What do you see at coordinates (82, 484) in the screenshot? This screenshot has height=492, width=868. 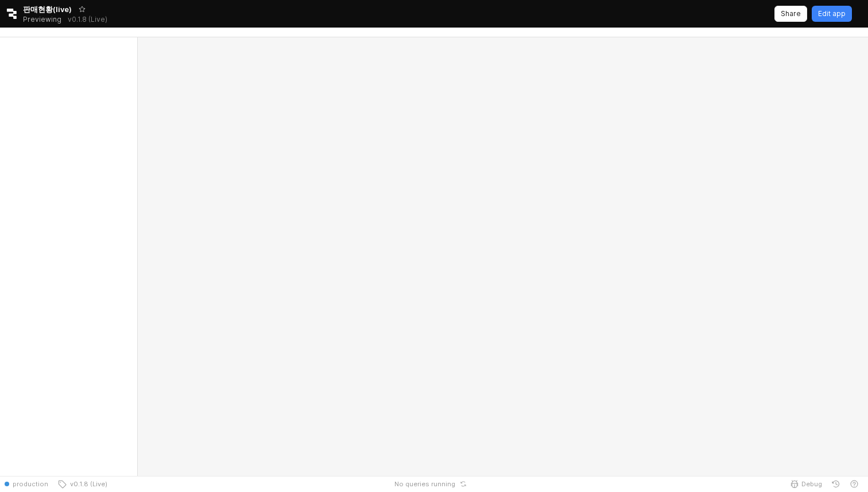 I see `button: v0.1.8 (Live)` at bounding box center [82, 484].